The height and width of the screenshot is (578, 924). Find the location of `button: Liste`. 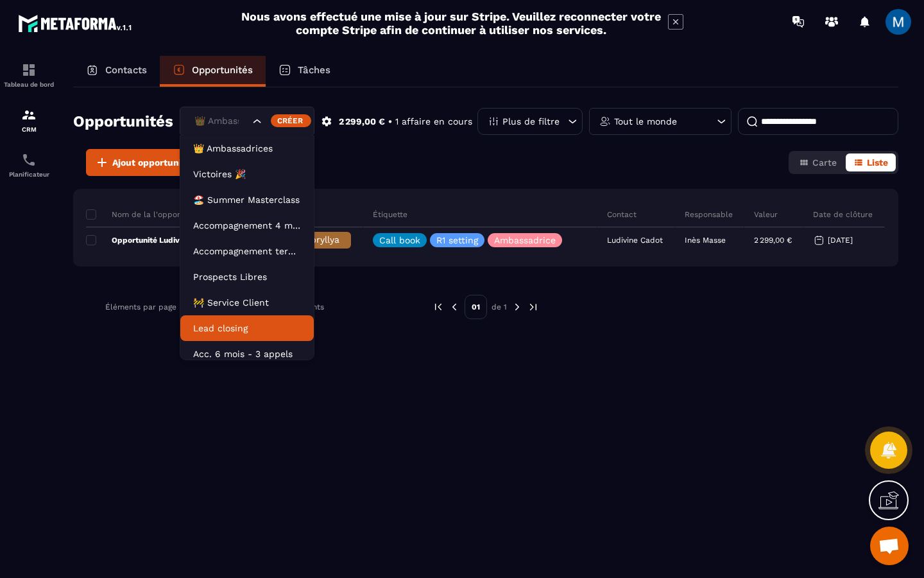

button: Liste is located at coordinates (871, 163).